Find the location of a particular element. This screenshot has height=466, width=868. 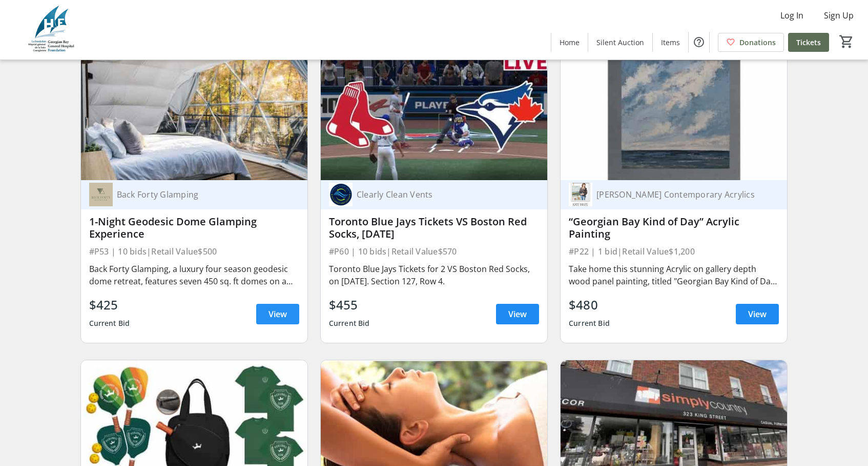

button: Log In is located at coordinates (792, 15).